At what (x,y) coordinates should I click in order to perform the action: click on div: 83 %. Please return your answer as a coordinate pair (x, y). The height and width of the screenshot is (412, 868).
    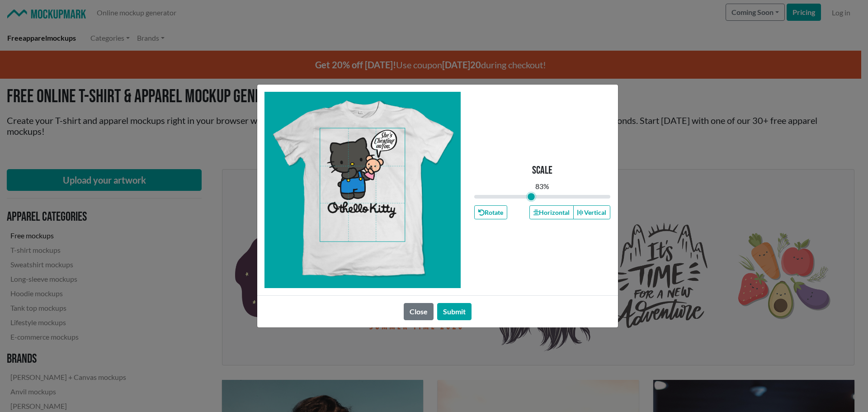
    Looking at the image, I should click on (542, 187).